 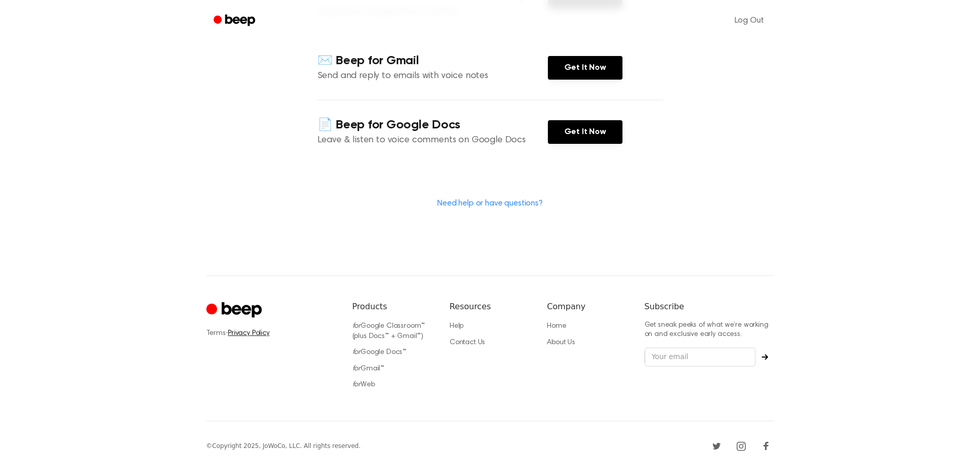 What do you see at coordinates (766, 446) in the screenshot?
I see `a: Facebook` at bounding box center [766, 446].